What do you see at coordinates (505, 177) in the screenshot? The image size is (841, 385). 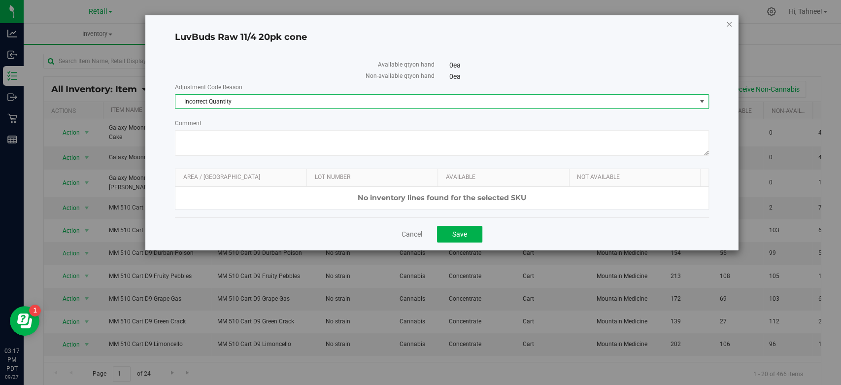 I see `a: Available` at bounding box center [505, 177].